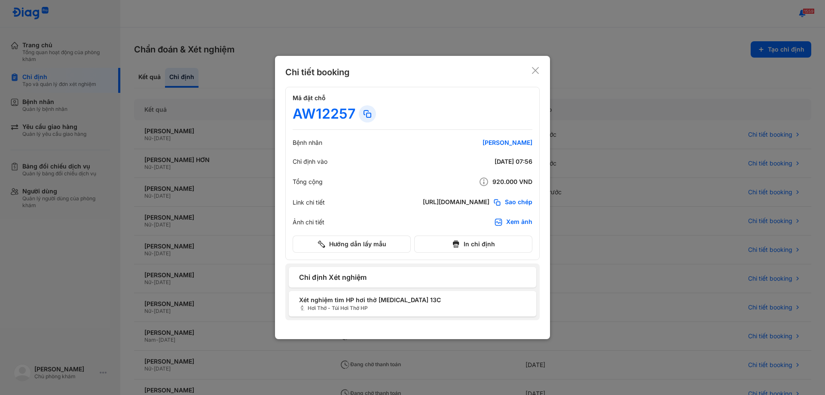 The width and height of the screenshot is (825, 395). Describe the element at coordinates (308, 182) in the screenshot. I see `div: Tổng cộng` at that location.